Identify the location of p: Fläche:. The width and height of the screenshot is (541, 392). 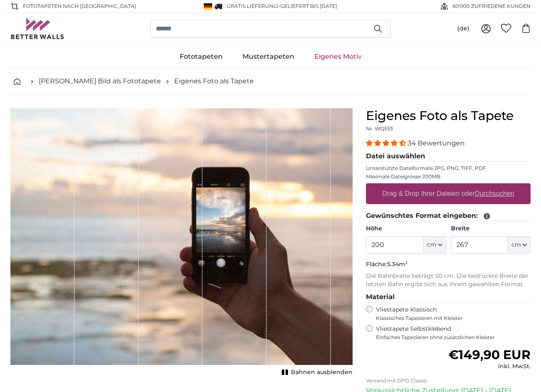
(448, 264).